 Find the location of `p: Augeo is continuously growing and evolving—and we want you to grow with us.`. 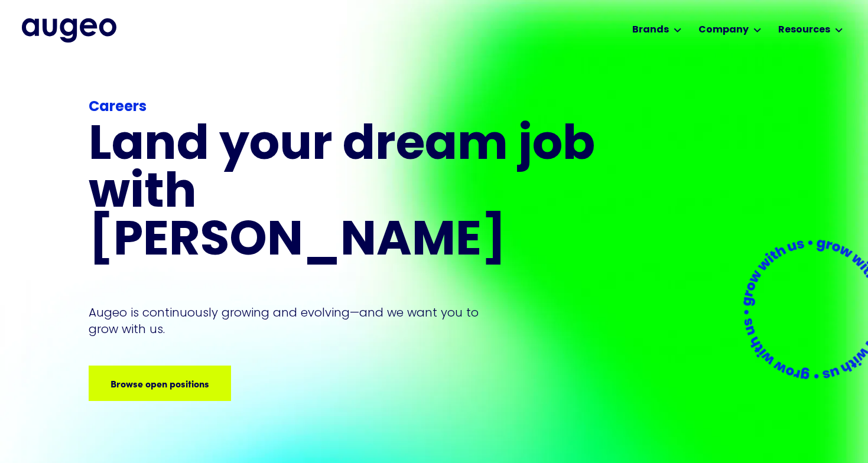

p: Augeo is continuously growing and evolving—and we want you to grow with us. is located at coordinates (292, 321).